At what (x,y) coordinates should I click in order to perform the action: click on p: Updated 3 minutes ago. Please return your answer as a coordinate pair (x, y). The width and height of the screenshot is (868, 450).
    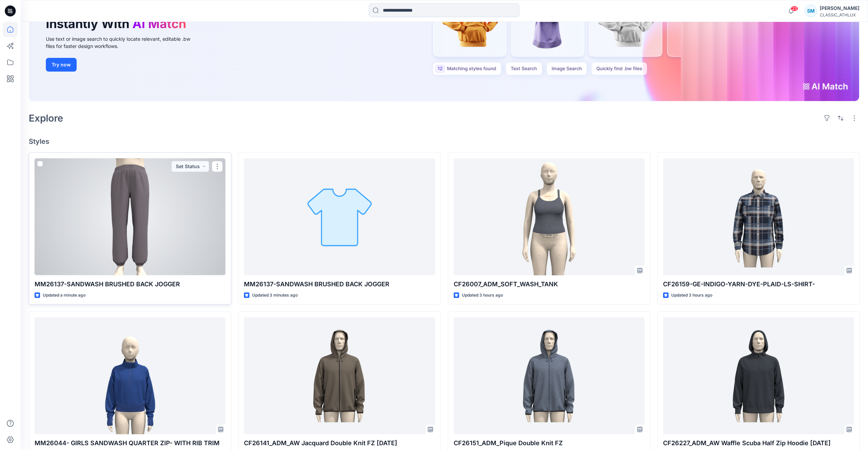
    Looking at the image, I should click on (275, 295).